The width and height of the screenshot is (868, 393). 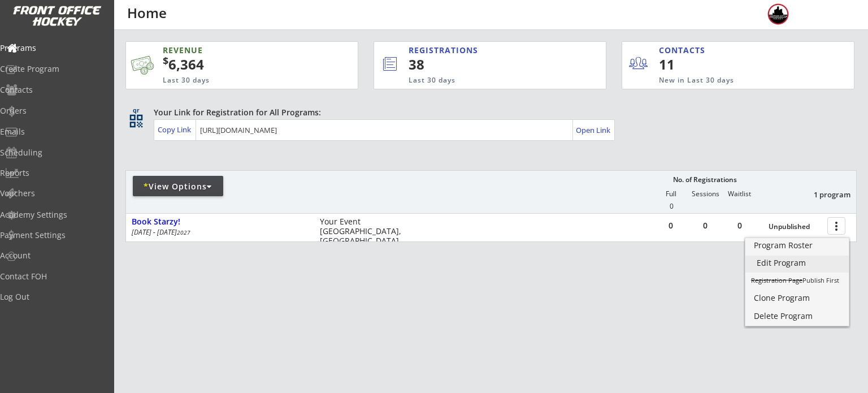 What do you see at coordinates (137, 121) in the screenshot?
I see `button: qr_code` at bounding box center [137, 121].